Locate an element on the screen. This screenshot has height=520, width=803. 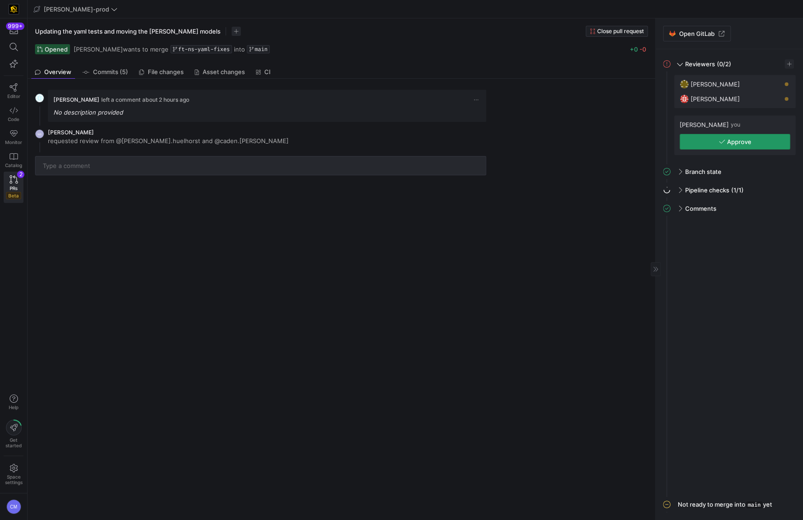
span: Asset changes is located at coordinates (224, 72).